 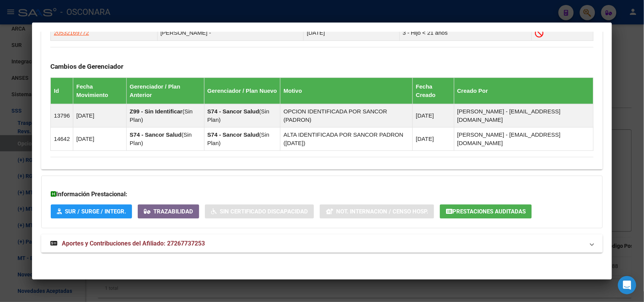 I want to click on th: Id, so click(x=62, y=91).